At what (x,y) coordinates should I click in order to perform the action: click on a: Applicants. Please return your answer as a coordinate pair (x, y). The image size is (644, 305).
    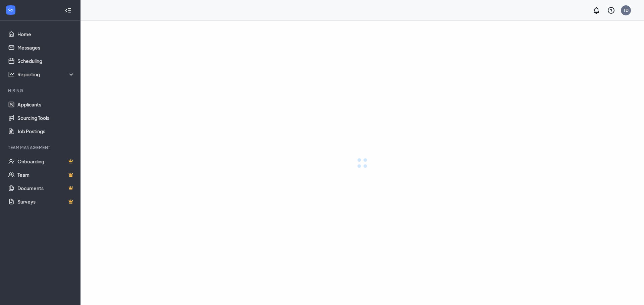
    Looking at the image, I should click on (46, 105).